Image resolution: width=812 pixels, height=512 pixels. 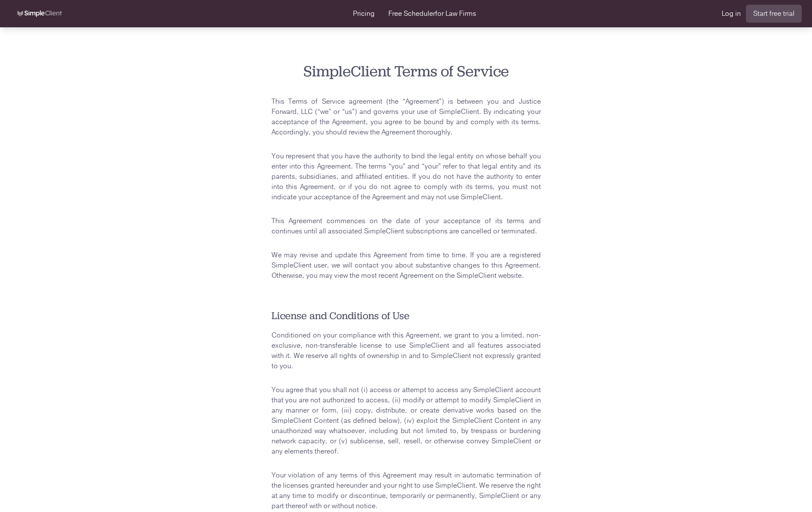 I want to click on h2: License and Conditions of Use, so click(x=406, y=316).